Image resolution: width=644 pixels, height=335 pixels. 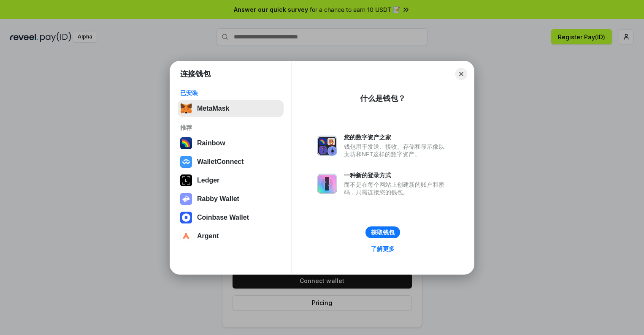 I want to click on button: Ledger, so click(x=231, y=180).